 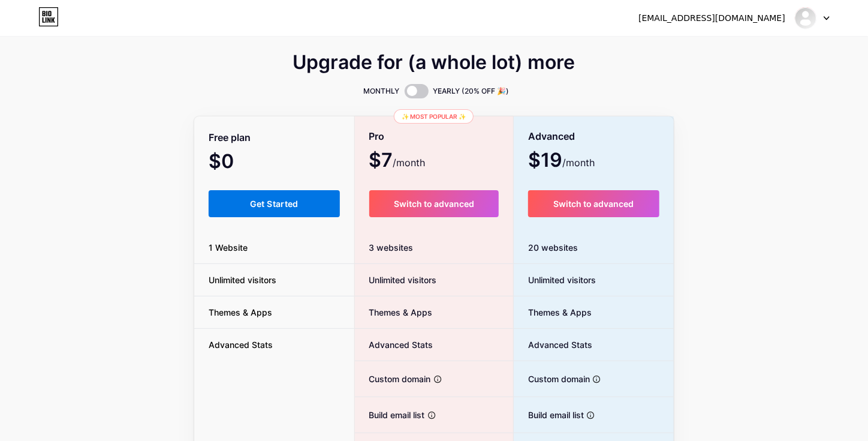 I want to click on div: 3 websites, so click(x=434, y=247).